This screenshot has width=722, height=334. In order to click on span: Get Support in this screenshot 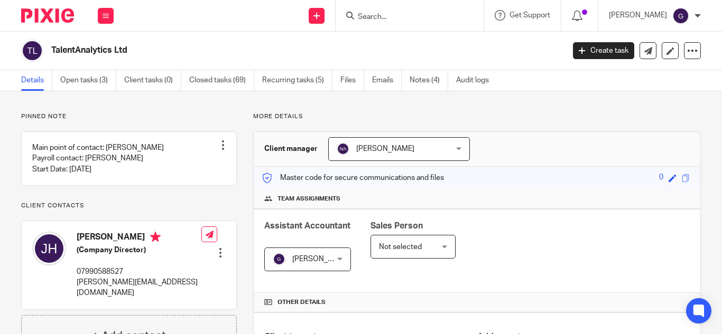, I will do `click(529, 15)`.